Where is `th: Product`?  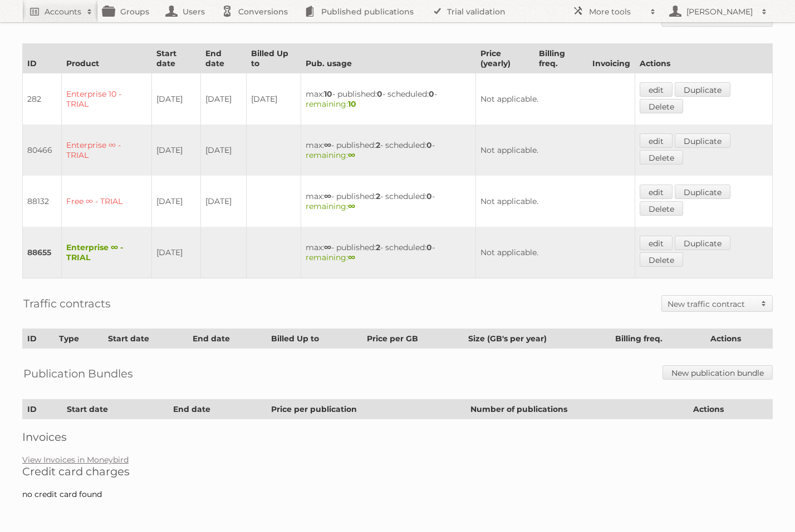
th: Product is located at coordinates (107, 58).